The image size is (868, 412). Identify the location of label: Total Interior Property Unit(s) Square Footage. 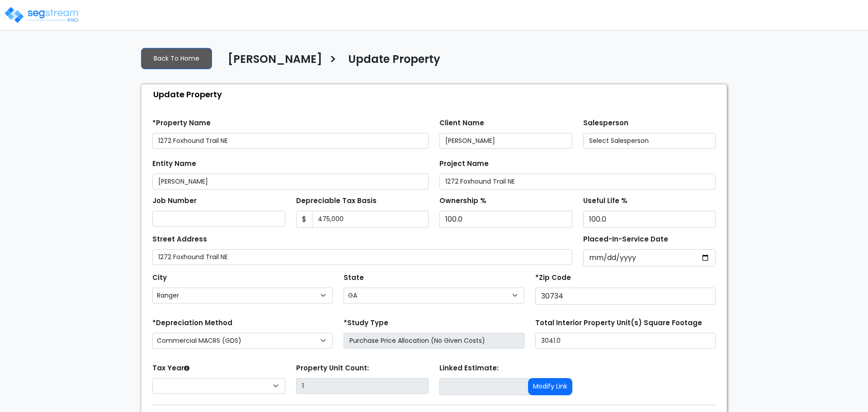
(618, 322).